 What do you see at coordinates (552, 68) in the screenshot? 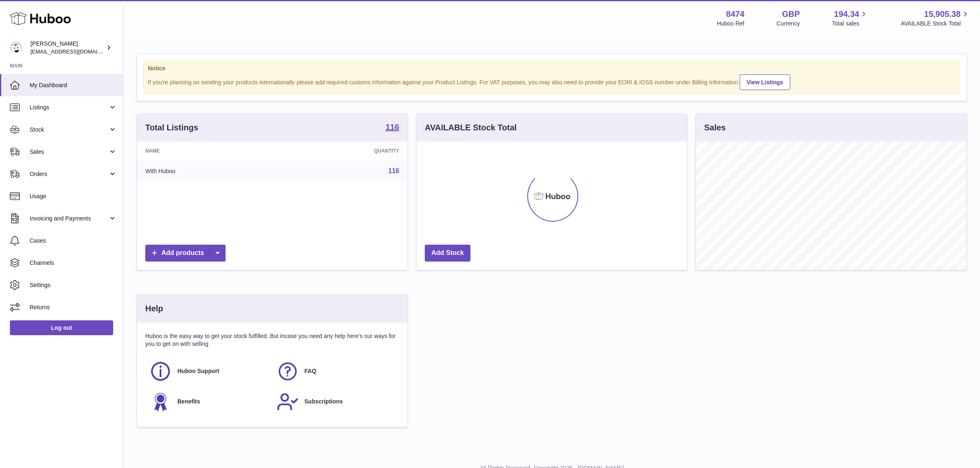
I see `strong: Notice` at bounding box center [552, 68].